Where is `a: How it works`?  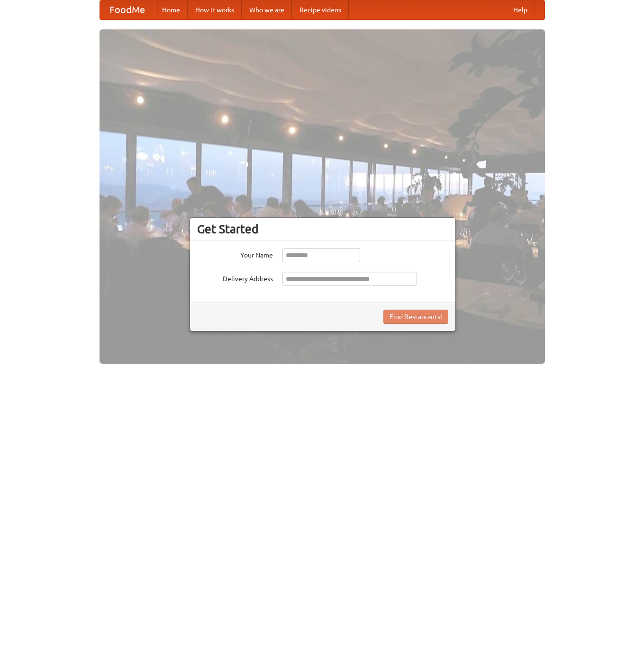 a: How it works is located at coordinates (214, 10).